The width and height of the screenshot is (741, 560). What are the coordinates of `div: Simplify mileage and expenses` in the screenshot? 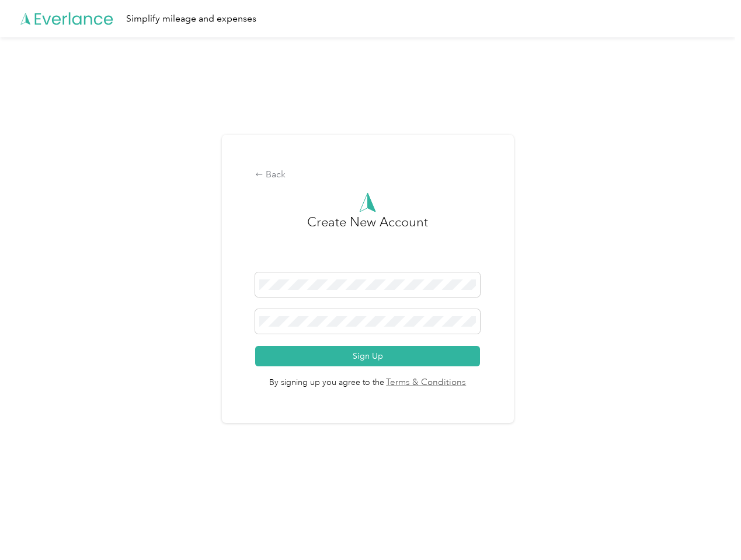 It's located at (191, 19).